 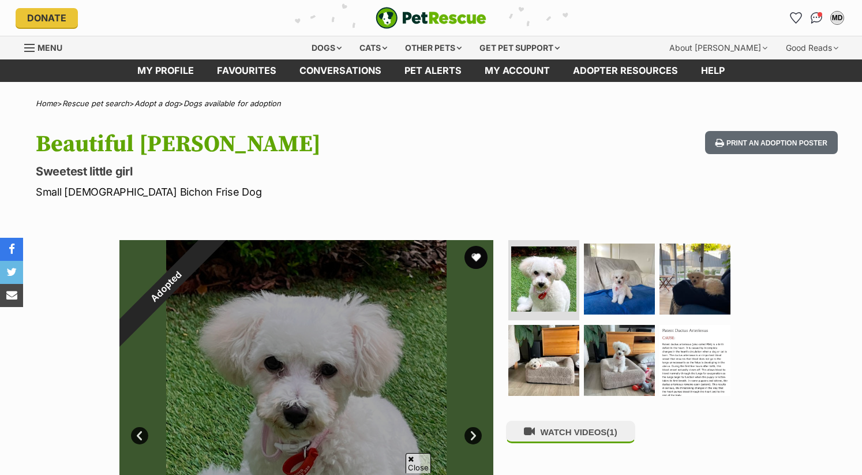 I want to click on button: Print an adoption poster, so click(x=771, y=143).